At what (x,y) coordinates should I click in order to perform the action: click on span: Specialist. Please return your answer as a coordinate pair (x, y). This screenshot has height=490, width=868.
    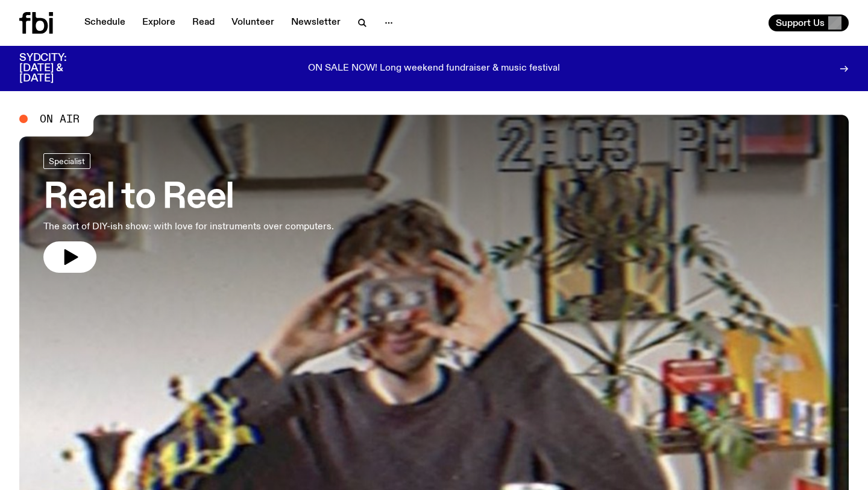
    Looking at the image, I should click on (67, 160).